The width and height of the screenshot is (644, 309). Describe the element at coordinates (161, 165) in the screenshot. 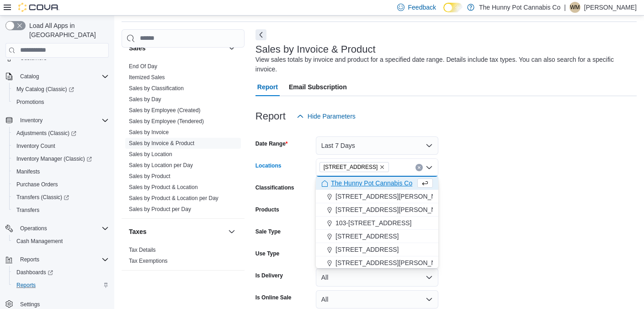

I see `a: Sales by Location per Day` at that location.